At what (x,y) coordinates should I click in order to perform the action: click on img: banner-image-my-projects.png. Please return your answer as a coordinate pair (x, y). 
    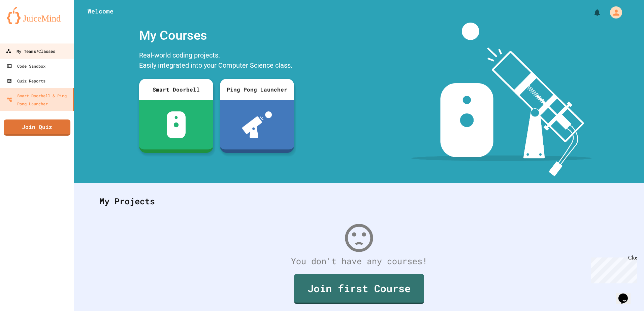
    Looking at the image, I should click on (502, 100).